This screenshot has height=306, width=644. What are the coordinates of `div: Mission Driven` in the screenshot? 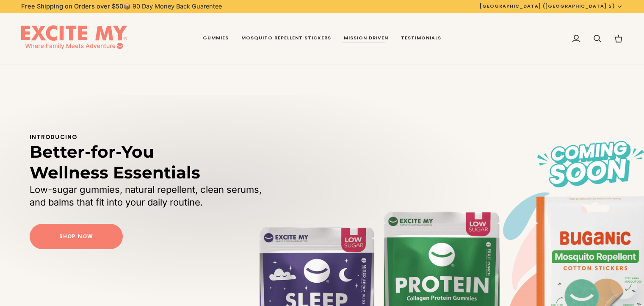 It's located at (366, 39).